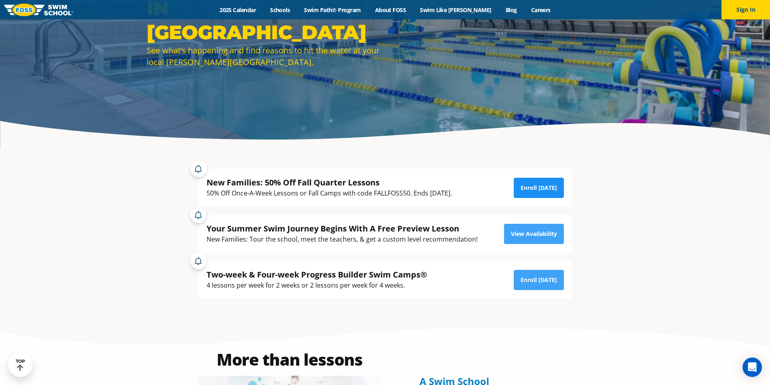 This screenshot has width=770, height=385. I want to click on a: Careers, so click(541, 10).